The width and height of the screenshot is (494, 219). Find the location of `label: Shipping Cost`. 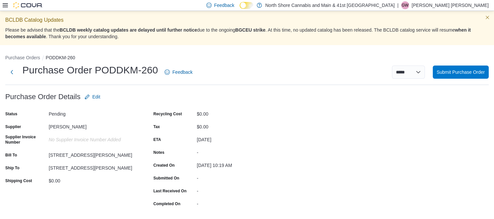

label: Shipping Cost is located at coordinates (18, 181).